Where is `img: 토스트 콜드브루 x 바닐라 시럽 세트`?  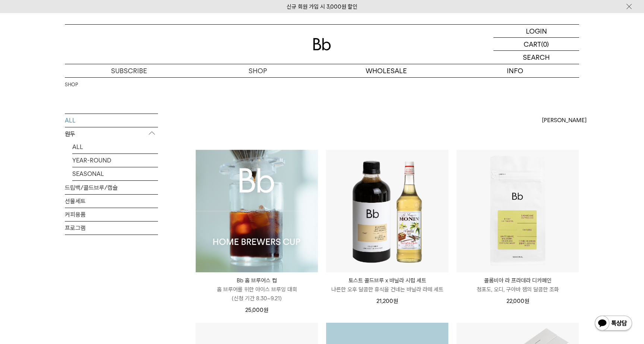
img: 토스트 콜드브루 x 바닐라 시럽 세트 is located at coordinates (387, 211).